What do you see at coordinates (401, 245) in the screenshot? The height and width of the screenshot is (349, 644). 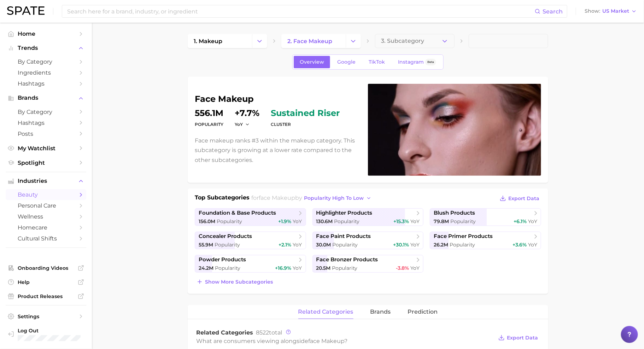 I see `span: +30.1%` at bounding box center [401, 245].